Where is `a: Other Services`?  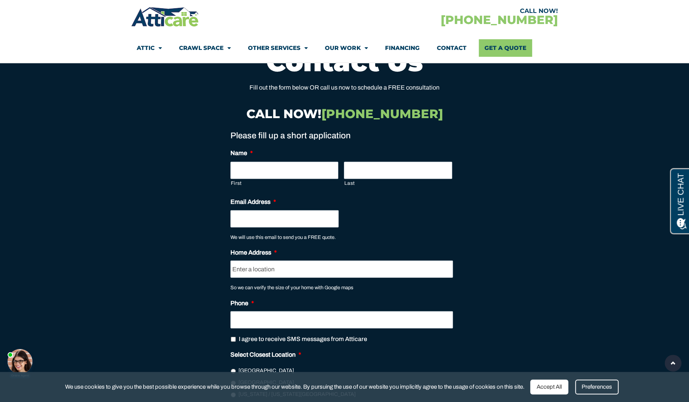 a: Other Services is located at coordinates (278, 48).